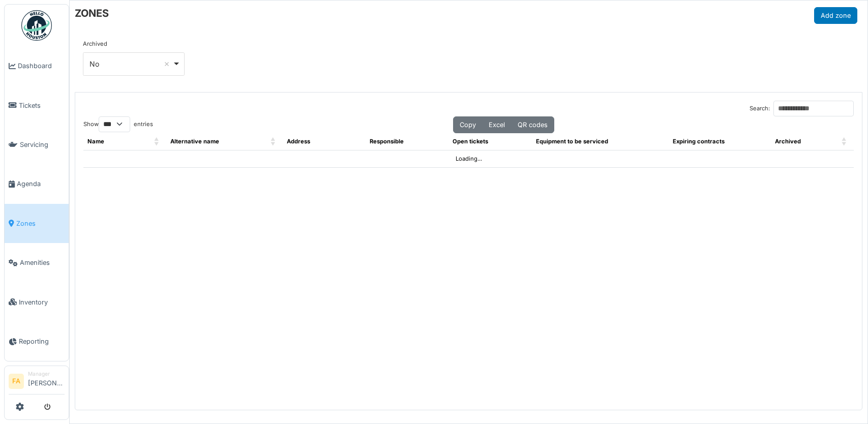  Describe the element at coordinates (37, 262) in the screenshot. I see `a: Amenities` at that location.